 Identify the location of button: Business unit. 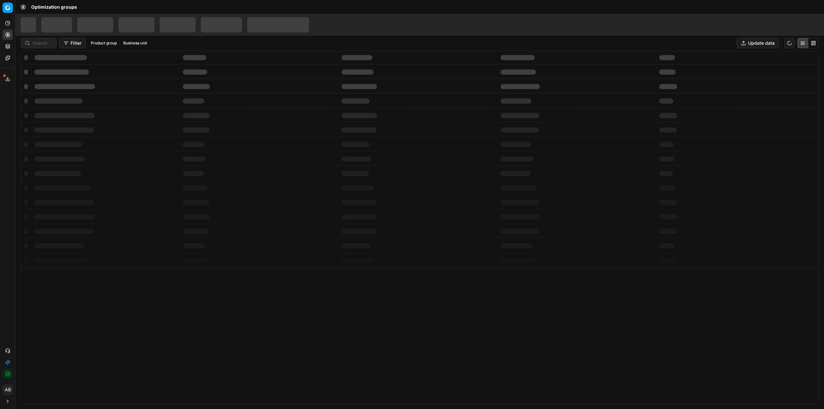
(135, 43).